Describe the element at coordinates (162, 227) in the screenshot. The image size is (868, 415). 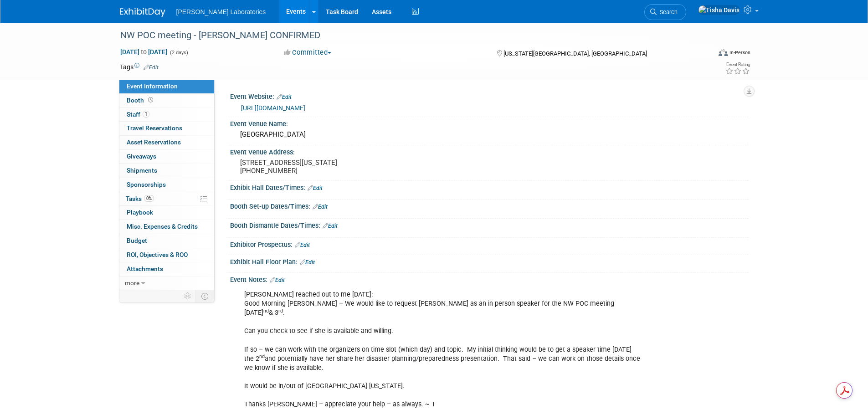
I see `span: Misc. Expenses & Credits` at that location.